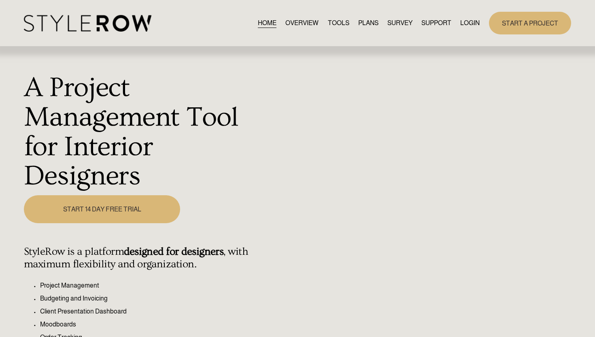  Describe the element at coordinates (174, 252) in the screenshot. I see `strong: designed for designers` at that location.